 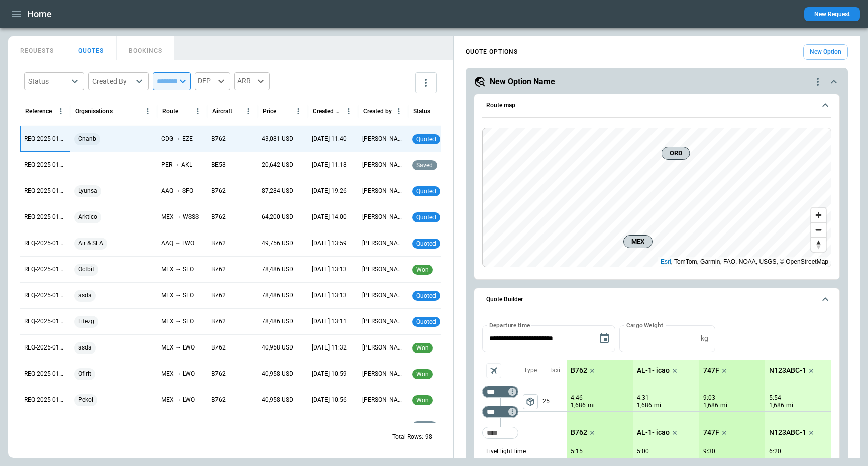 What do you see at coordinates (180, 217) in the screenshot?
I see `p: MEX → WSSS` at bounding box center [180, 217].